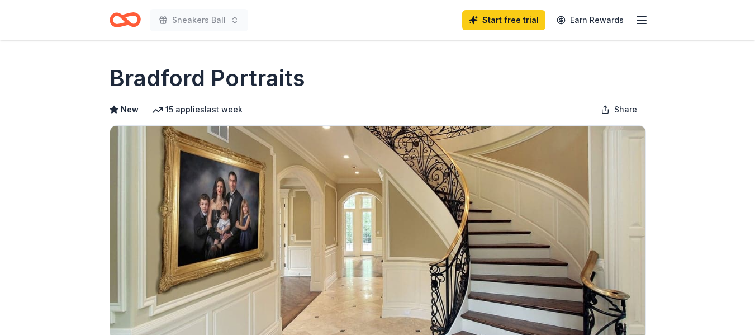 Image resolution: width=755 pixels, height=335 pixels. Describe the element at coordinates (626, 110) in the screenshot. I see `span: Share` at that location.